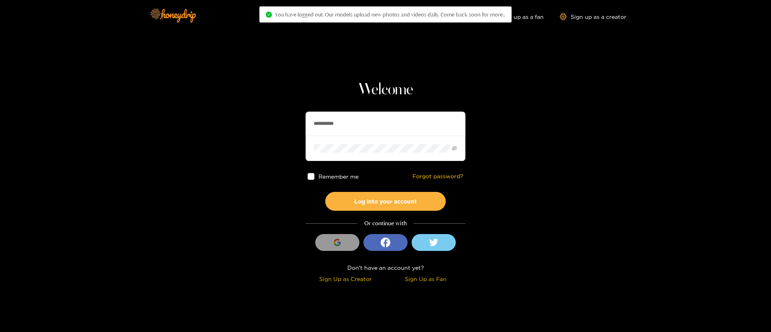  I want to click on span: eye-invisible, so click(454, 148).